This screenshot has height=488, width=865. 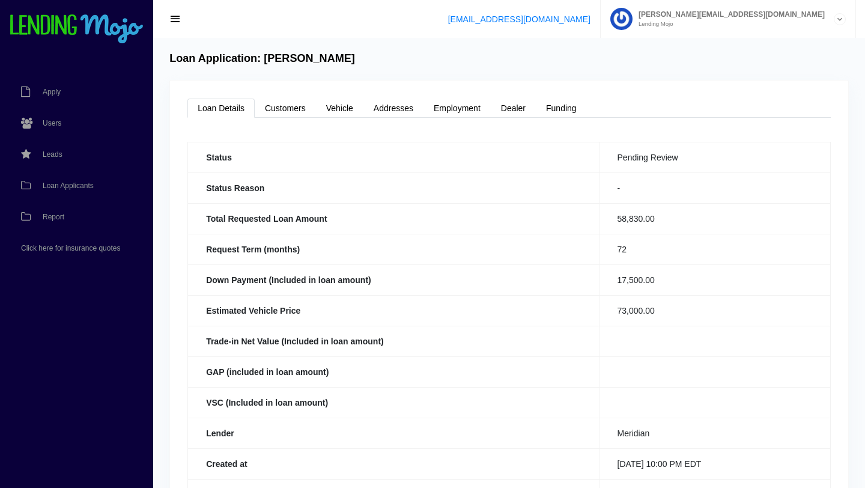 What do you see at coordinates (393, 249) in the screenshot?
I see `th: Request Term (months)` at bounding box center [393, 249].